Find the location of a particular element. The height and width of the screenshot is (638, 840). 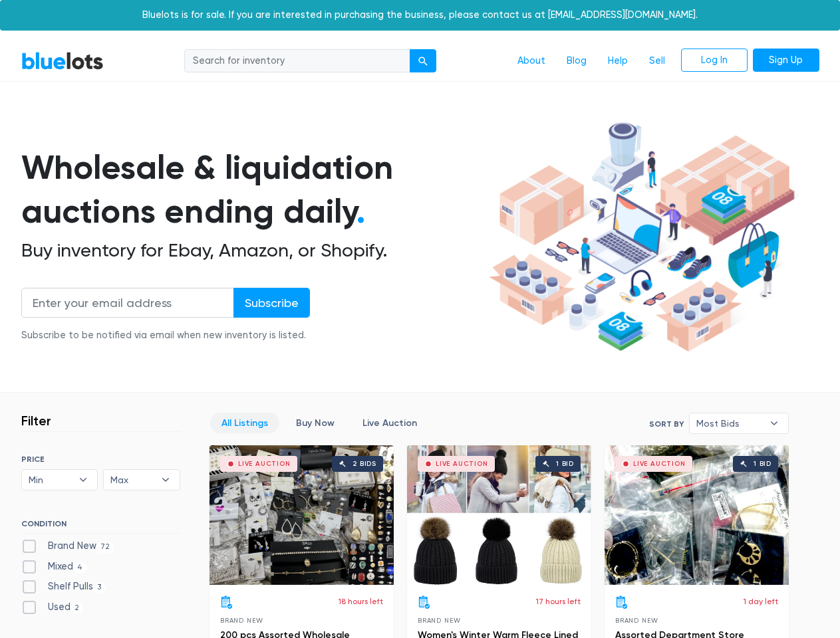

input: Subscribe is located at coordinates (271, 303).